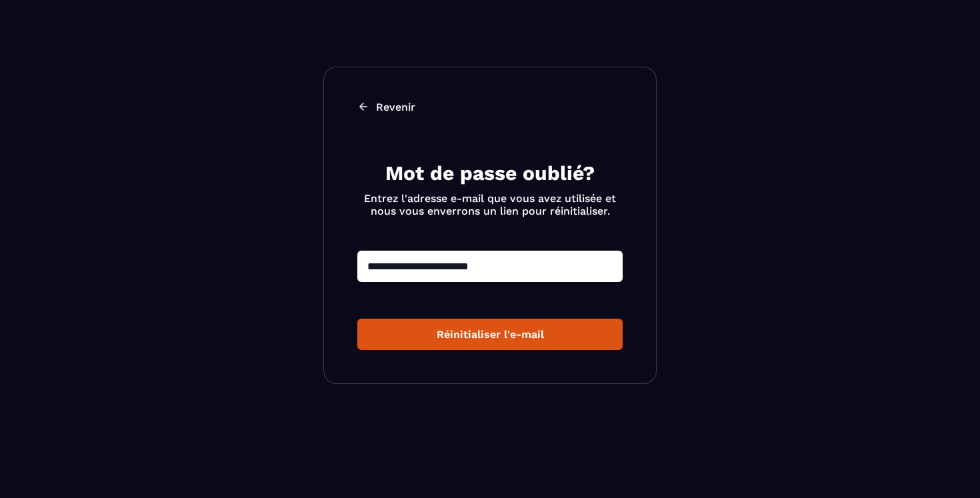  I want to click on a: Revenir, so click(490, 107).